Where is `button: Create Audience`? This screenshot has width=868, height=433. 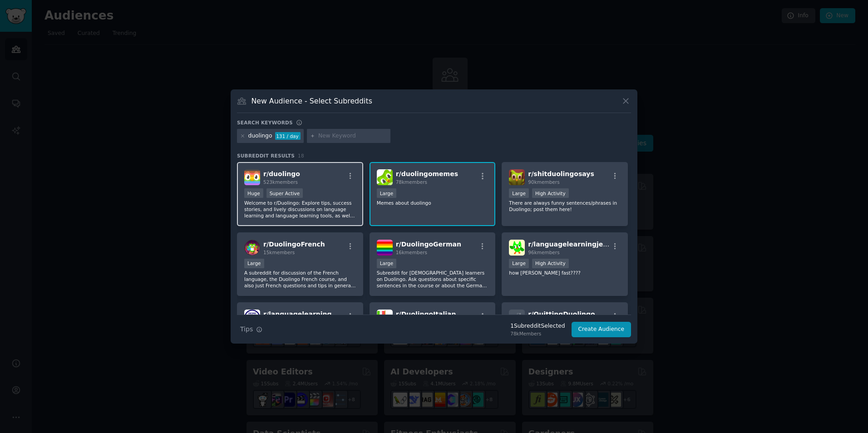 button: Create Audience is located at coordinates (601, 329).